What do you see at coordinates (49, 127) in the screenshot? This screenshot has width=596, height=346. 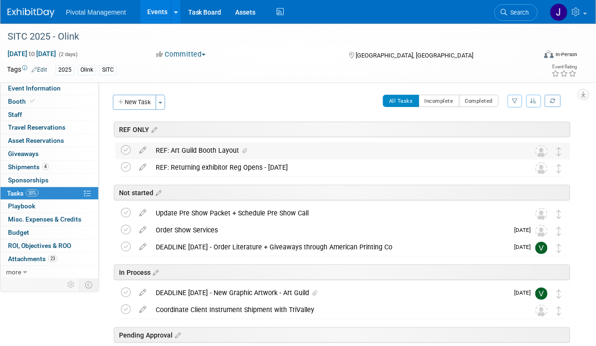 I see `a: Travel Reservations` at bounding box center [49, 127].